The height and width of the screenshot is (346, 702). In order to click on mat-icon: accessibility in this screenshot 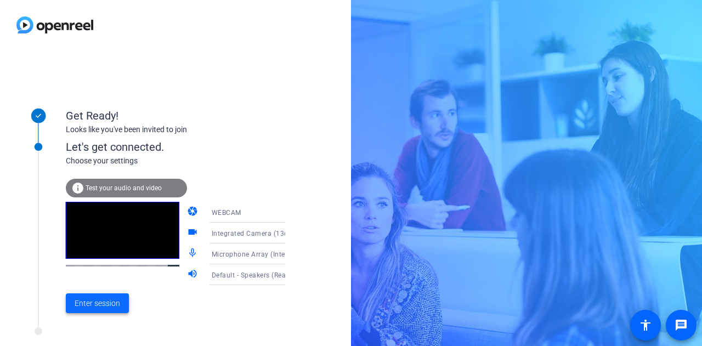, I will do `click(646, 325)`.